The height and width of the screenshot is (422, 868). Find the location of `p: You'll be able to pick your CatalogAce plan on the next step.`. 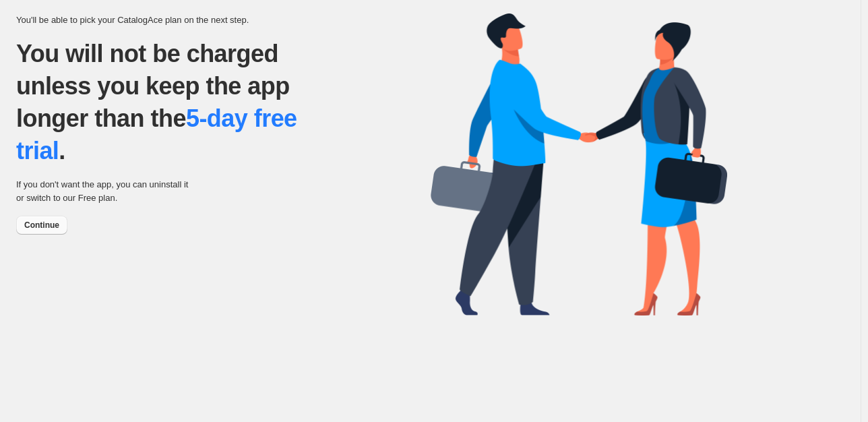

p: You'll be able to pick your CatalogAce plan on the next step. is located at coordinates (223, 20).